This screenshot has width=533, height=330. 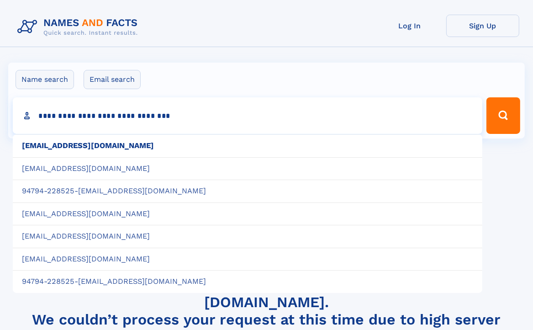 What do you see at coordinates (112, 80) in the screenshot?
I see `label: Email search` at bounding box center [112, 80].